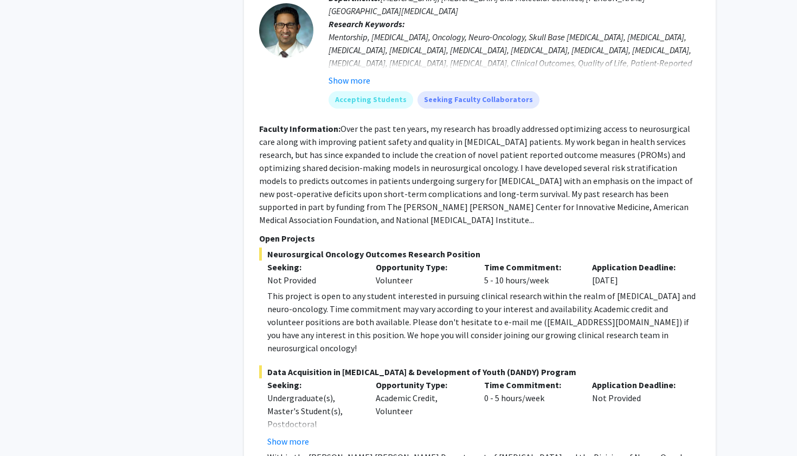 The height and width of the screenshot is (456, 797). I want to click on b: Faculty Information:, so click(300, 129).